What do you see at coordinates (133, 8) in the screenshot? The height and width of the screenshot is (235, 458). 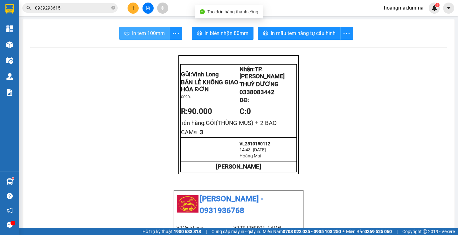 I see `span: plus` at bounding box center [133, 8].